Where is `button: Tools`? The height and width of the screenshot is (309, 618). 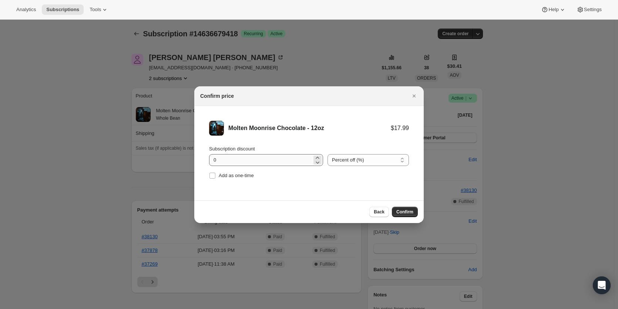 button: Tools is located at coordinates (99, 10).